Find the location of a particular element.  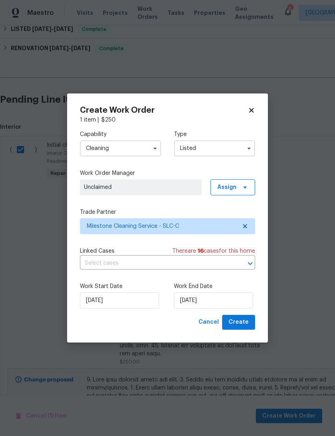

div: 1 item | is located at coordinates (167, 120).